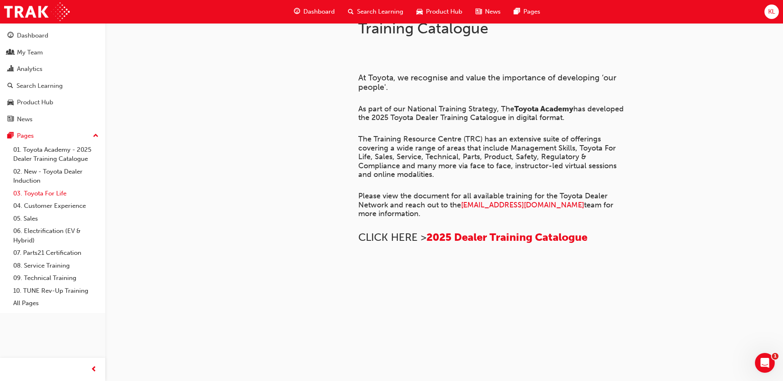 The width and height of the screenshot is (783, 381). Describe the element at coordinates (488, 12) in the screenshot. I see `a: news-iconNews` at that location.